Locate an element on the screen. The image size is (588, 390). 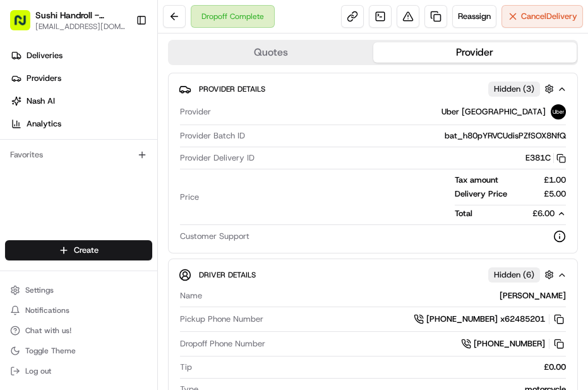
button: Notifications is located at coordinates (79, 310).